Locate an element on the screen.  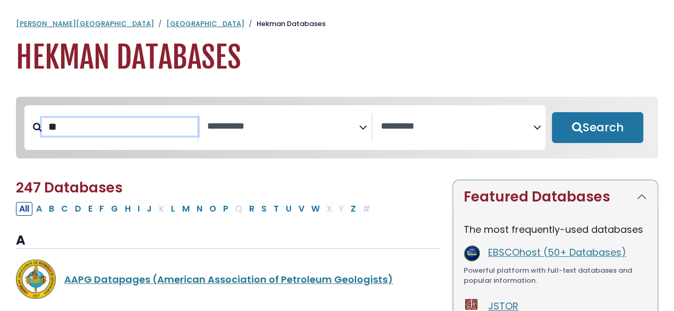
button: Filter Results A is located at coordinates (39, 209).